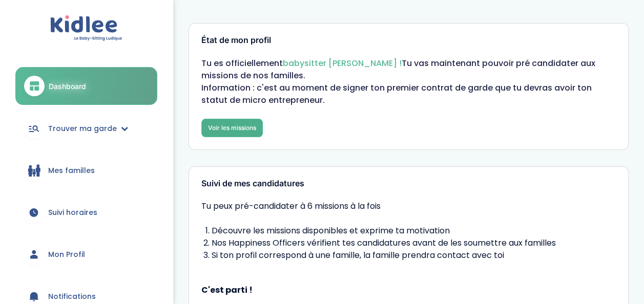 The width and height of the screenshot is (644, 304). What do you see at coordinates (414, 243) in the screenshot?
I see `li: Nos Happiness Officers vérifient tes candidatures avant de les soumettre aux familles` at bounding box center [414, 243].